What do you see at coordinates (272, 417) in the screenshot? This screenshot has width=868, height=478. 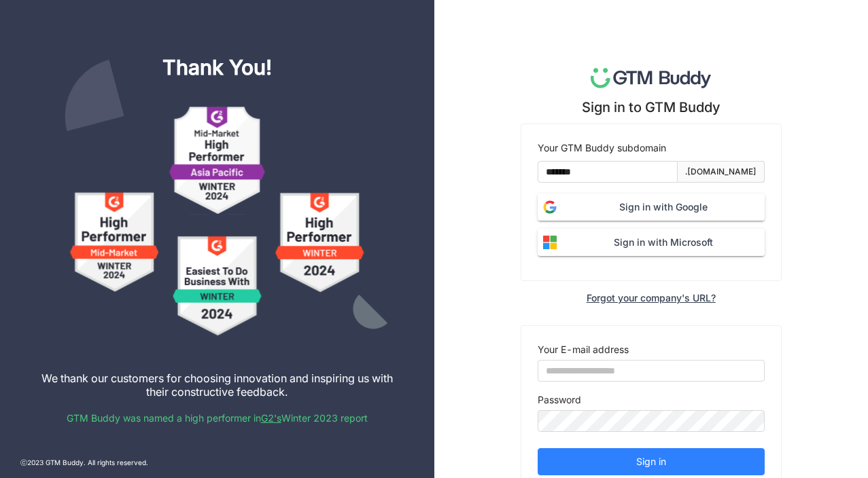 I see `a: G2's` at bounding box center [272, 417].